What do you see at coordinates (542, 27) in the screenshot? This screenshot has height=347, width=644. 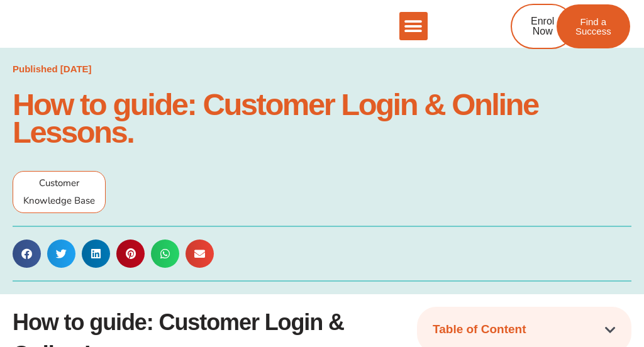 I see `span: Enrol Now` at bounding box center [542, 27].